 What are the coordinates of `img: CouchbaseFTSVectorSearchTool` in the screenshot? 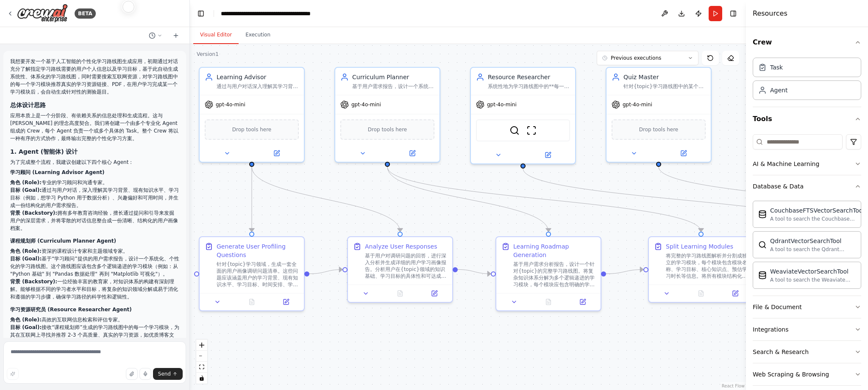 It's located at (762, 214).